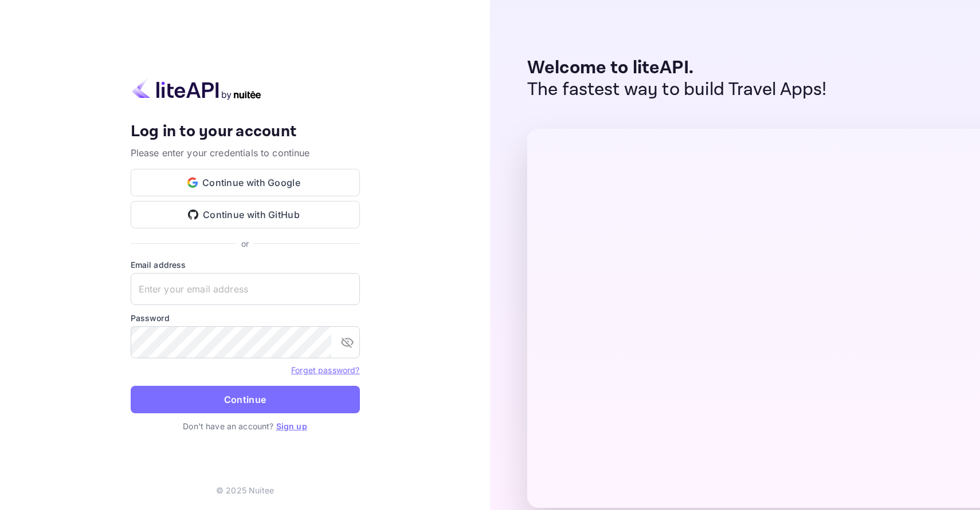 The image size is (980, 510). What do you see at coordinates (325, 370) in the screenshot?
I see `a: Forget password?` at bounding box center [325, 370].